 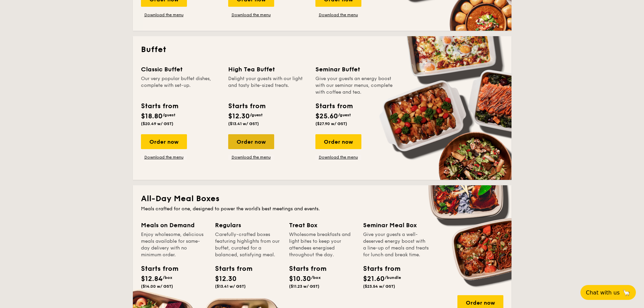 I want to click on div: Seminar Buffet, so click(x=355, y=69).